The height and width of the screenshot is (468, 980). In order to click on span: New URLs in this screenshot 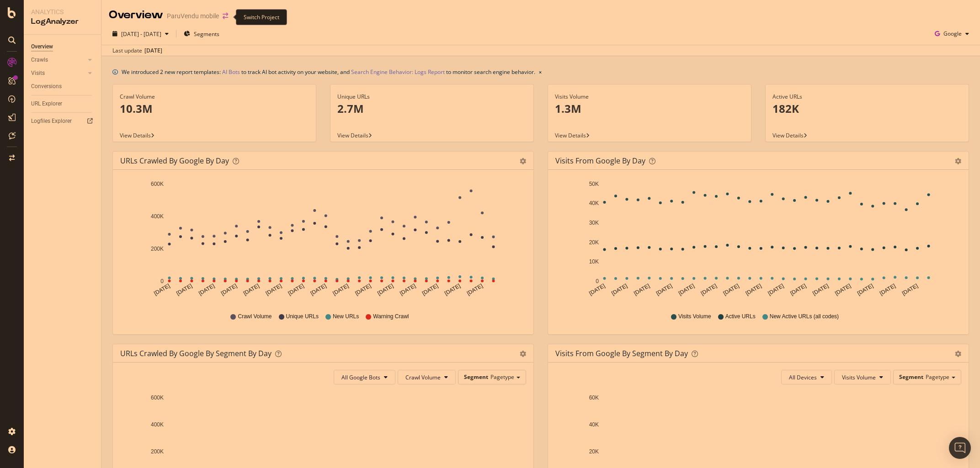, I will do `click(346, 316)`.